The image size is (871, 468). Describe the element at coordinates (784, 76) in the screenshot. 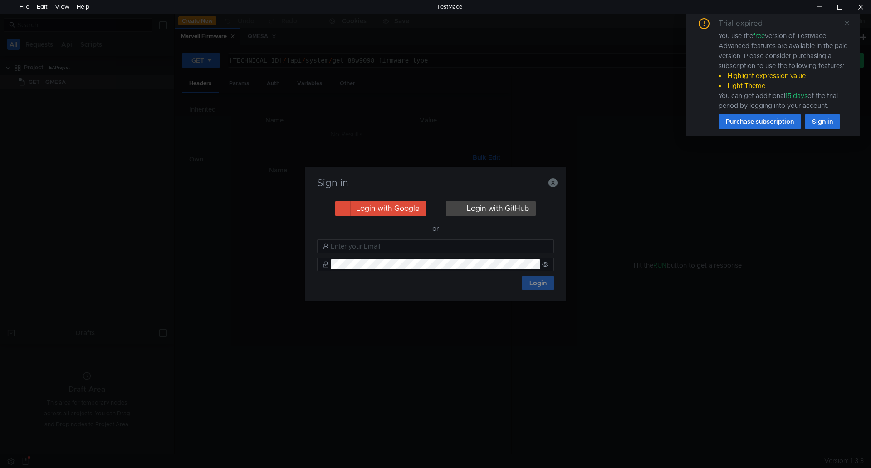

I see `li: Highlight expression value` at that location.